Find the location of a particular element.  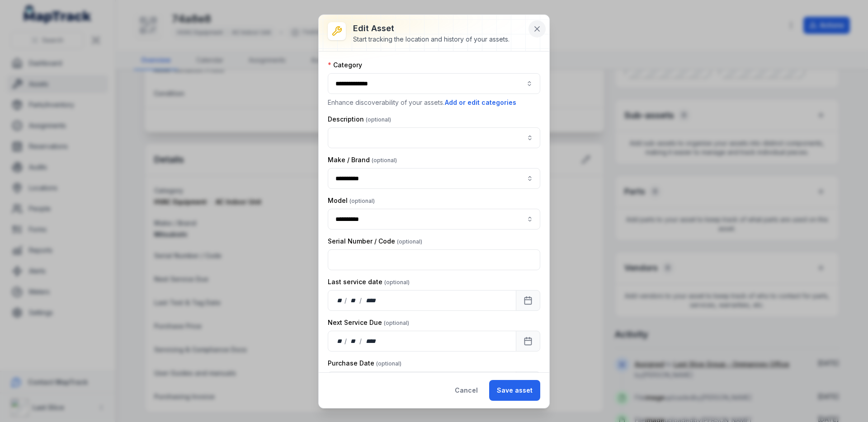

label: Category is located at coordinates (345, 65).